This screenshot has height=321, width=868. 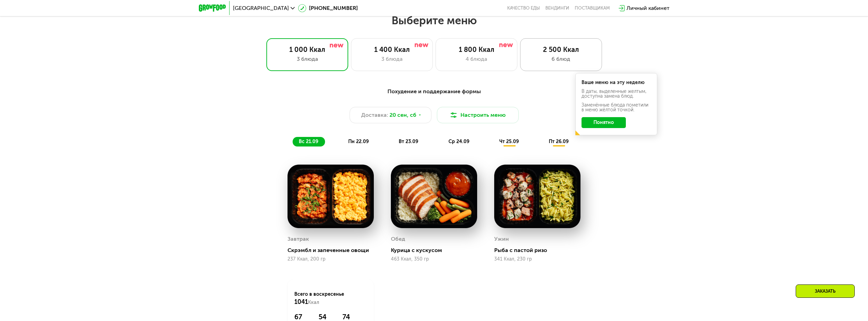 I want to click on div: 2 500 Ккал, so click(x=561, y=50).